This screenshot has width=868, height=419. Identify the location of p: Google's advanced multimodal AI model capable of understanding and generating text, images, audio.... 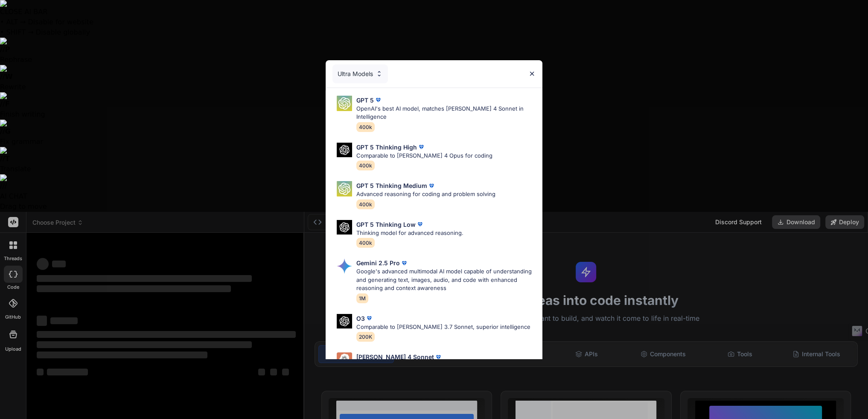
(446, 280).